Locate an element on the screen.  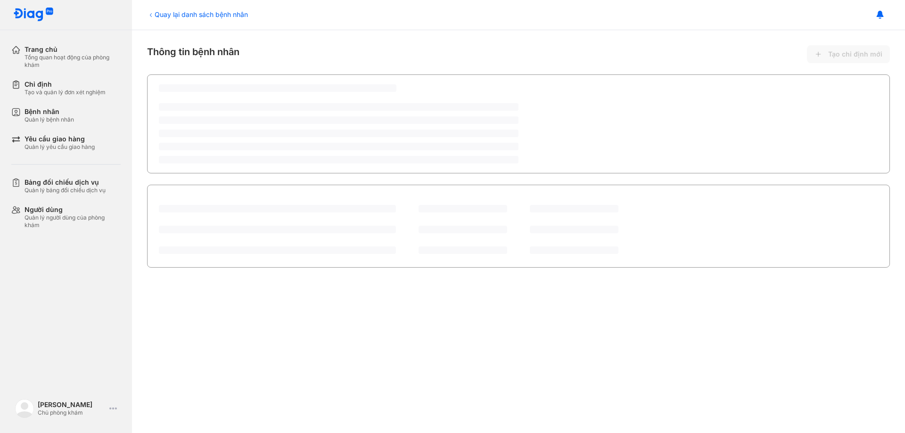
div: Tạo và quản lý đơn xét nghiệm is located at coordinates (65, 92).